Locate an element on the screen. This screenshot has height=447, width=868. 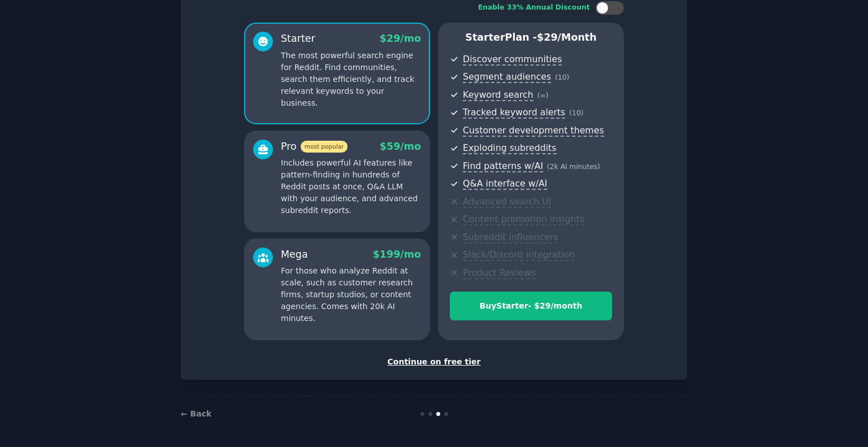
div: Continue on free tier is located at coordinates (434, 362).